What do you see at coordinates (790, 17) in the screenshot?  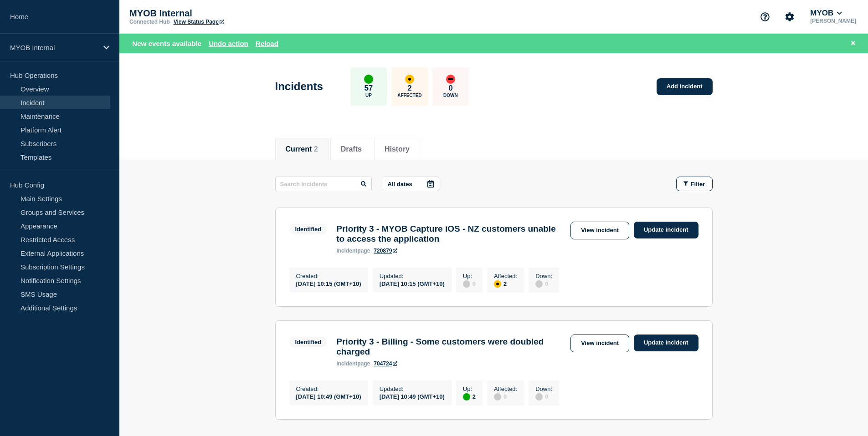 I see `button: Account settings` at bounding box center [790, 17].